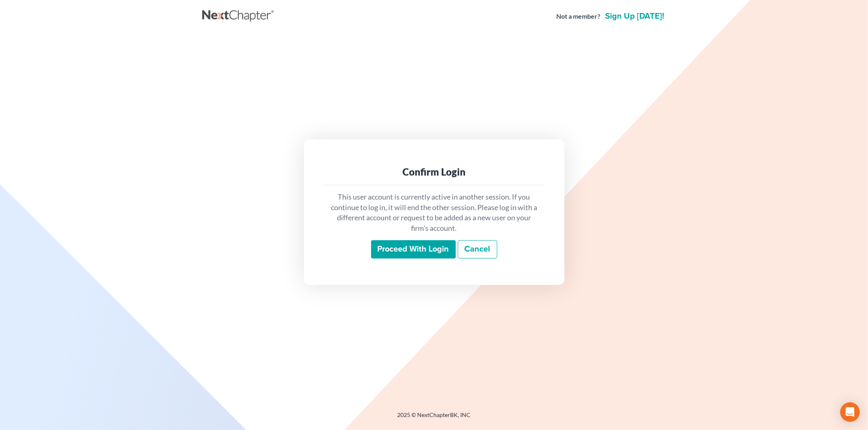 The image size is (868, 430). Describe the element at coordinates (477, 250) in the screenshot. I see `a: Cancel` at that location.